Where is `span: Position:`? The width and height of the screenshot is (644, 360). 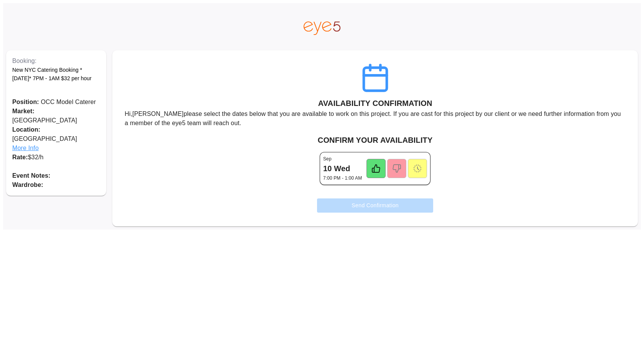
span: Position: is located at coordinates (26, 102).